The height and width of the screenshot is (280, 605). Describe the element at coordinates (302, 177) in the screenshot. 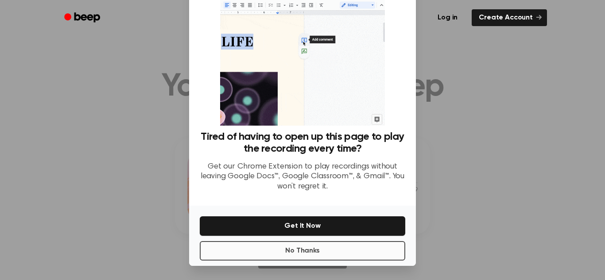

I see `p: Get our Chrome Extension to play recordings without leaving Google Docs™, Google Classroom™, & Gm...` at that location.